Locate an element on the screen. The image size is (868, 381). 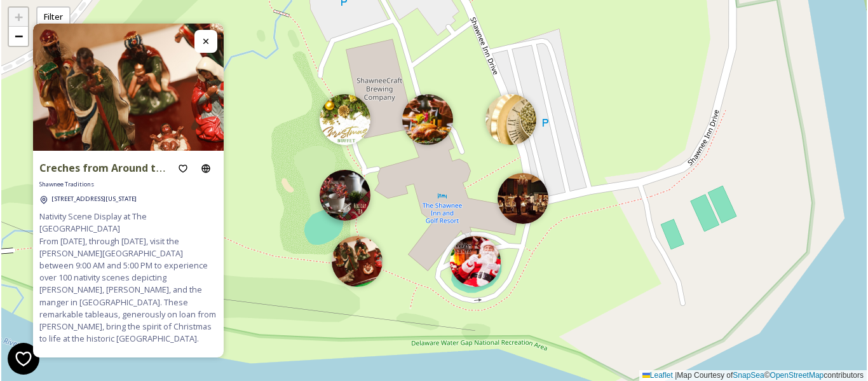
a: SnapSea is located at coordinates (748, 375).